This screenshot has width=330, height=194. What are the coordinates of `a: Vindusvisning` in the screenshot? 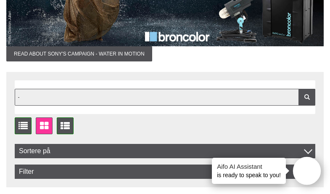 It's located at (44, 126).